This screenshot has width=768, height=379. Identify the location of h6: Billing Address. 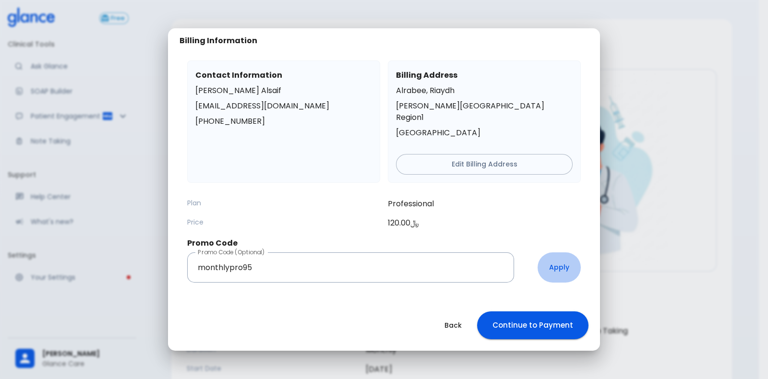
(484, 75).